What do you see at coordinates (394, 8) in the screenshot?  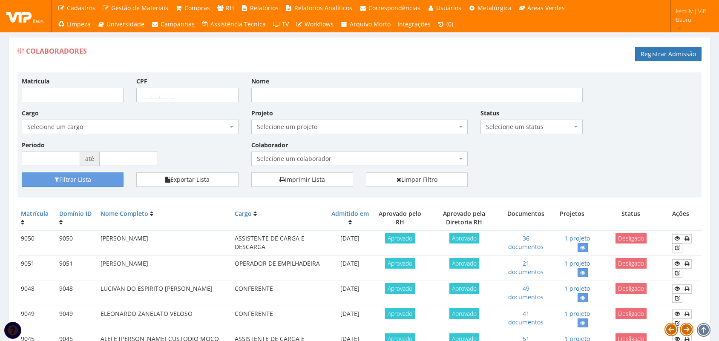 I see `span: Correspondências` at bounding box center [394, 8].